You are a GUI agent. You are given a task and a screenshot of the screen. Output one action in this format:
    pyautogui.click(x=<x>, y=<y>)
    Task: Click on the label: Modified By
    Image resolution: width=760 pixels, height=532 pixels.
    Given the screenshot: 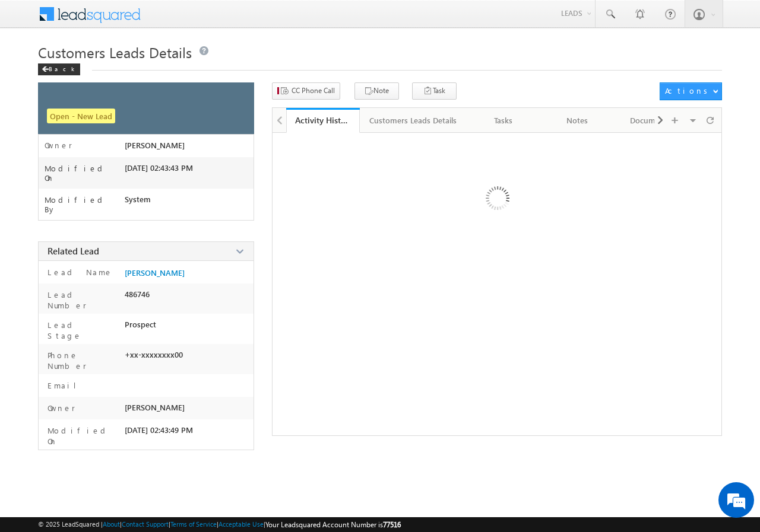 What is the action you would take?
    pyautogui.click(x=84, y=205)
    